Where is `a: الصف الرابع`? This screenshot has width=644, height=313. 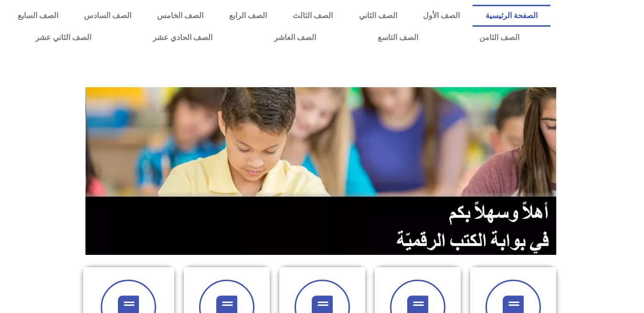
a: الصف الرابع is located at coordinates (248, 15).